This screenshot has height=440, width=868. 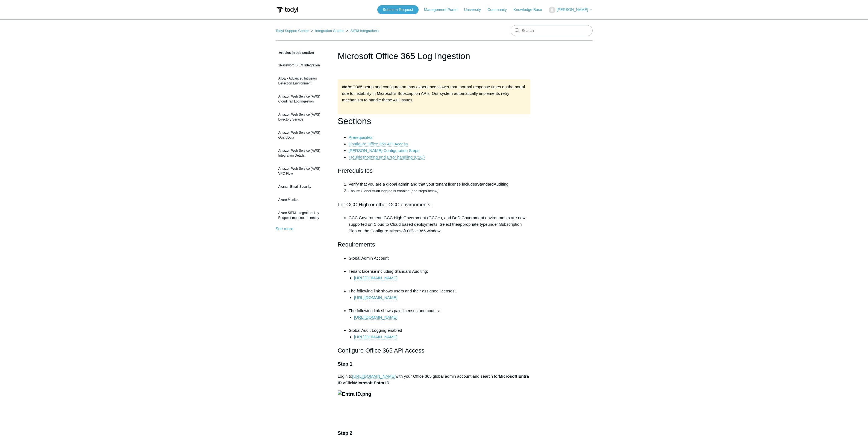 I want to click on a: Knowledge Base, so click(x=530, y=9).